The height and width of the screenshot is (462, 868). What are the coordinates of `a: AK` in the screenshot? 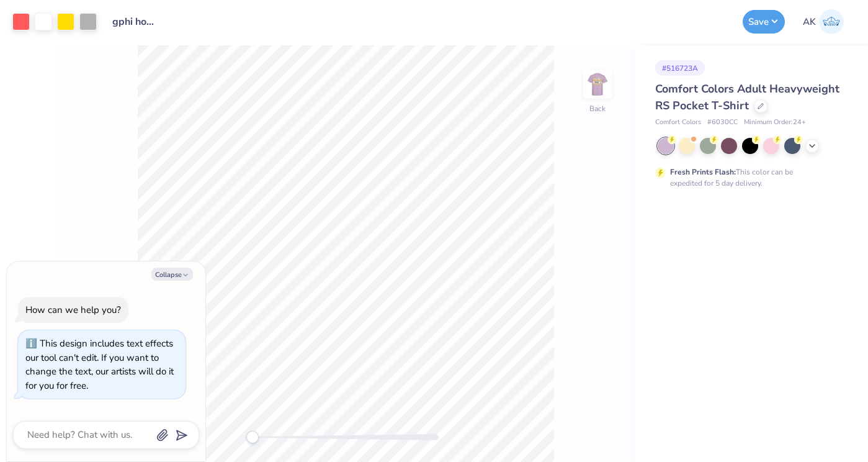 It's located at (824, 22).